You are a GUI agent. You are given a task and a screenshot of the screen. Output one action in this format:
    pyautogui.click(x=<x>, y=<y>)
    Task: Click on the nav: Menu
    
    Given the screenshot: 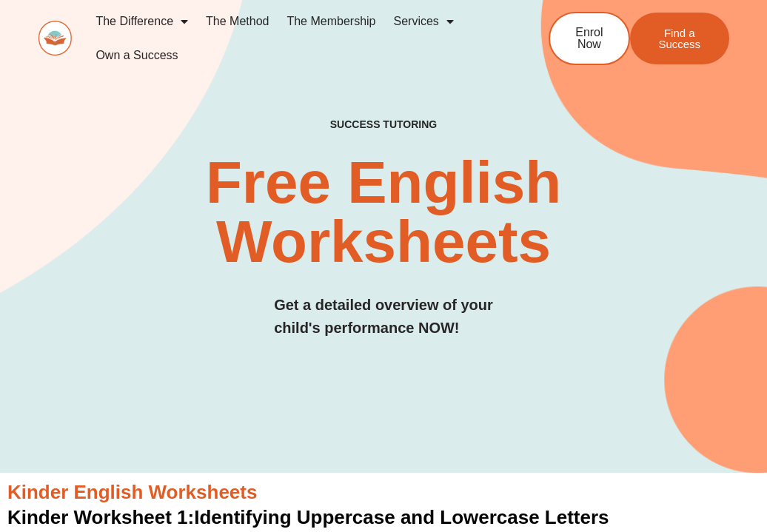 What is the action you would take?
    pyautogui.click(x=298, y=38)
    